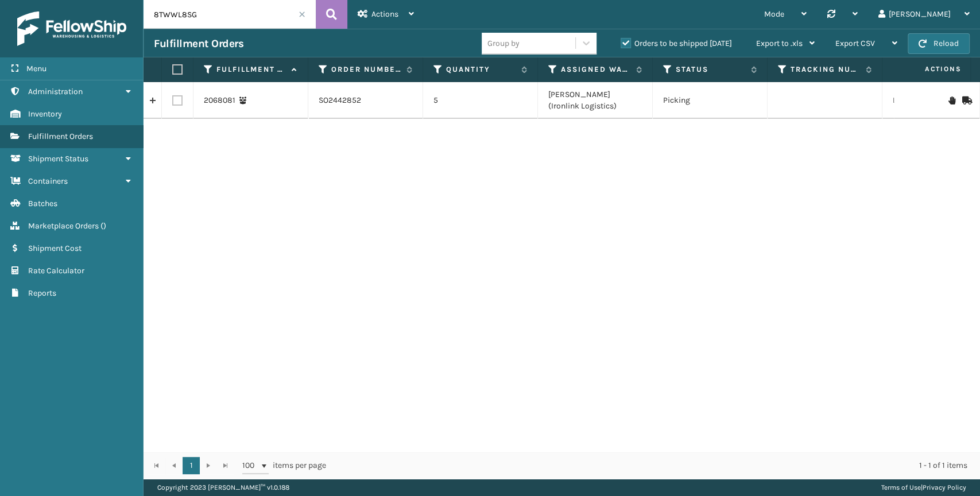 Image resolution: width=980 pixels, height=496 pixels. Describe the element at coordinates (340, 100) in the screenshot. I see `a: SO2442852` at that location.